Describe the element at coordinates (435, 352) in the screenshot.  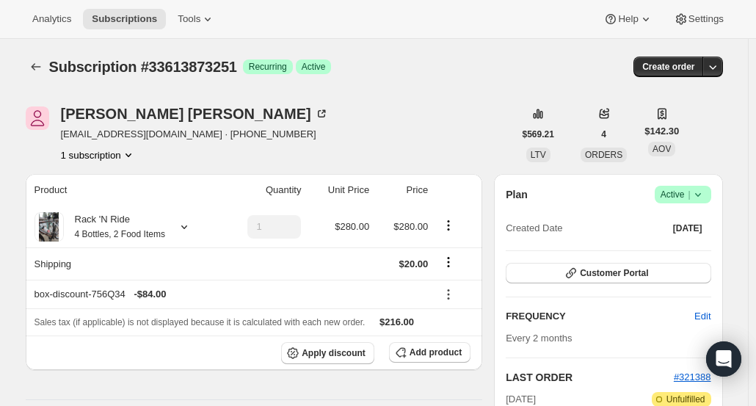
I see `span: Add product` at that location.